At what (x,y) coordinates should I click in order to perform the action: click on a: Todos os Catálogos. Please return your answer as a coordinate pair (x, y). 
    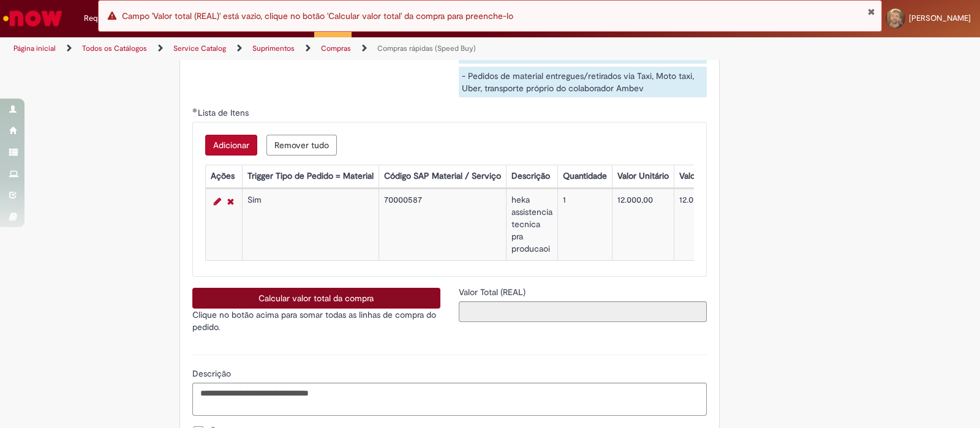
    Looking at the image, I should click on (114, 48).